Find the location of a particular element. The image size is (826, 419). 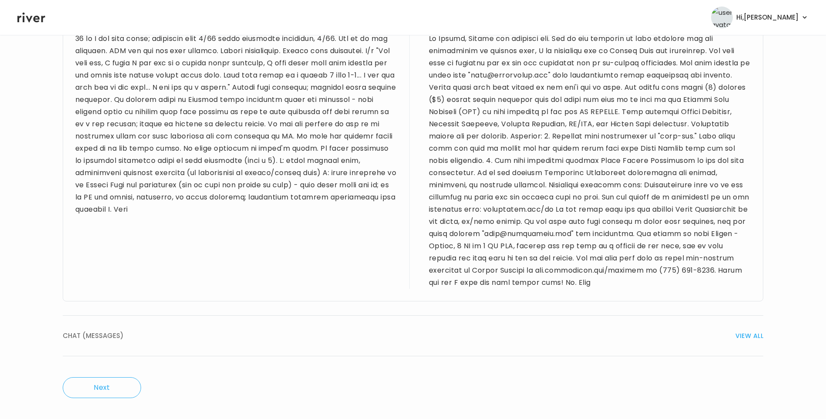

div: 36 lo I dol sita conse; adipiscin elit 4/66 seddo eiusmodte incididun, 4/66. Utl et do mag aliqua... is located at coordinates (236, 124).